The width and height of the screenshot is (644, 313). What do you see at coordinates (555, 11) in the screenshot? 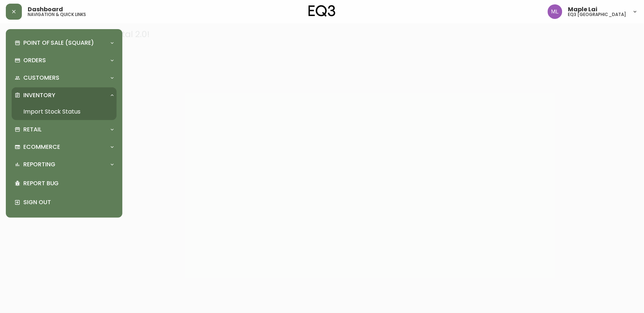
I see `img: 61e28cffcf8cc9f4e300d877dd684943` at bounding box center [555, 11].